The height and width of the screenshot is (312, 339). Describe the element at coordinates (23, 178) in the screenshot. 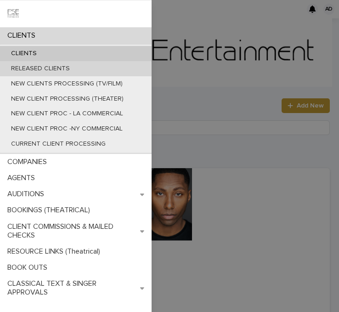

I see `p: AGENTS` at that location.